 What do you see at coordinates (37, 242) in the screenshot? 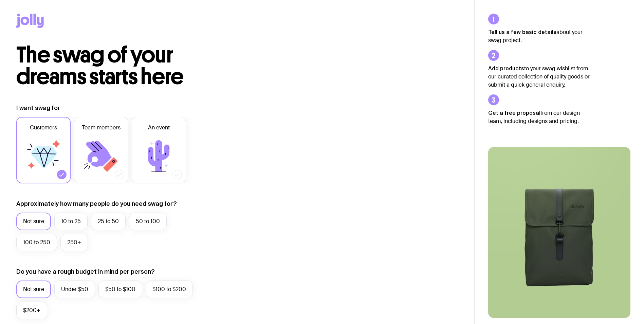
I see `label: 100 to 250` at bounding box center [37, 242].